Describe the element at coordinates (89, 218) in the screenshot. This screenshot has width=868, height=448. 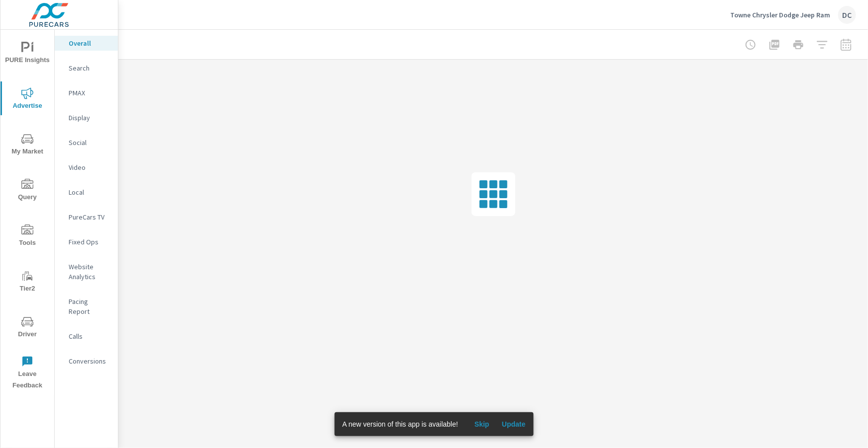
I see `p: PureCars TV` at that location.